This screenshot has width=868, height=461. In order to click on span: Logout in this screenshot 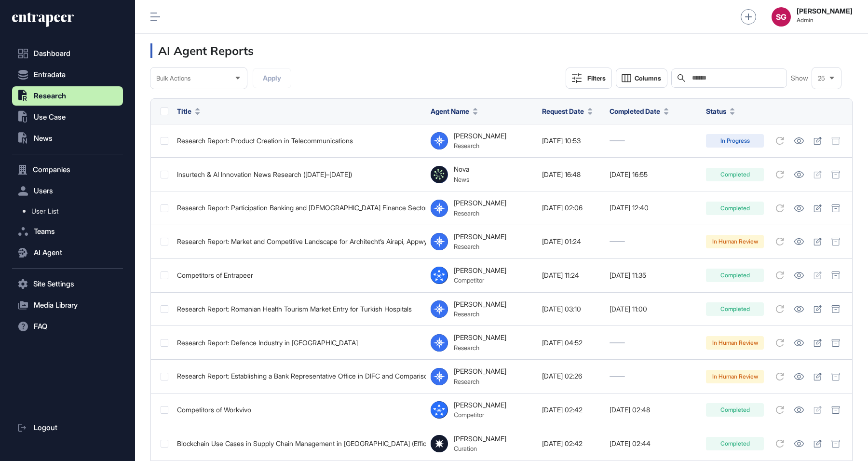, I will do `click(46, 428)`.